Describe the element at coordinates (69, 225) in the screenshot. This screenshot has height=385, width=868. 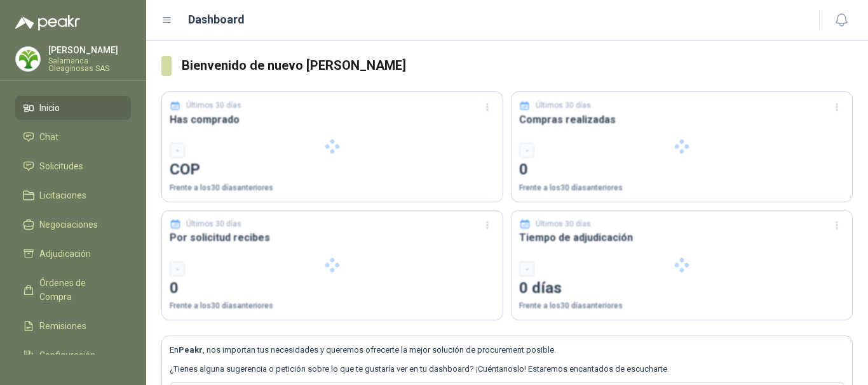
I see `span: Negociaciones` at that location.